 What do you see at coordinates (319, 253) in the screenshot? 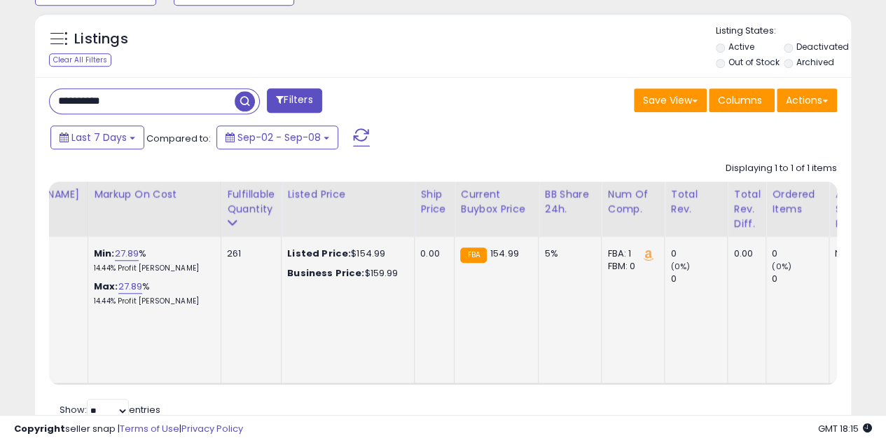
I see `b: Listed Price:` at bounding box center [319, 253].